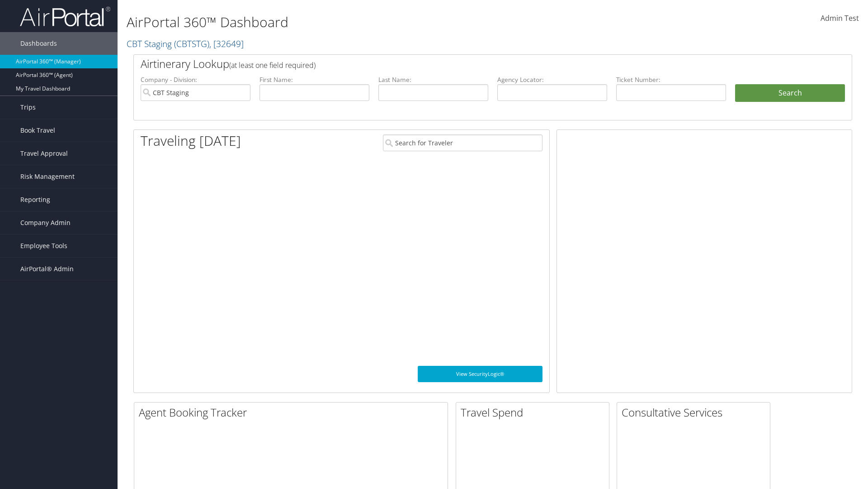 The image size is (868, 489). What do you see at coordinates (535, 412) in the screenshot?
I see `h2: Travel Spend` at bounding box center [535, 412].